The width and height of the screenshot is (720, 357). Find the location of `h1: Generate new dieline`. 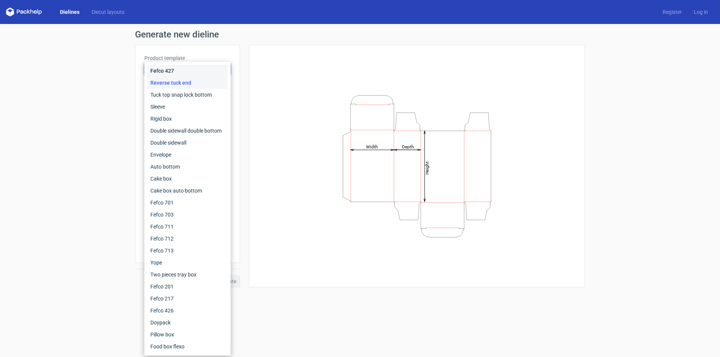

h1: Generate new dieline is located at coordinates (360, 34).